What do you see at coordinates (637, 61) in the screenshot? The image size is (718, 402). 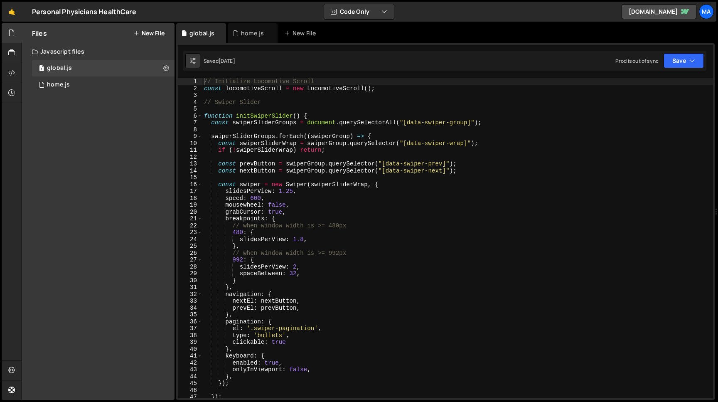 I see `div: Prod is out of sync` at bounding box center [637, 61].